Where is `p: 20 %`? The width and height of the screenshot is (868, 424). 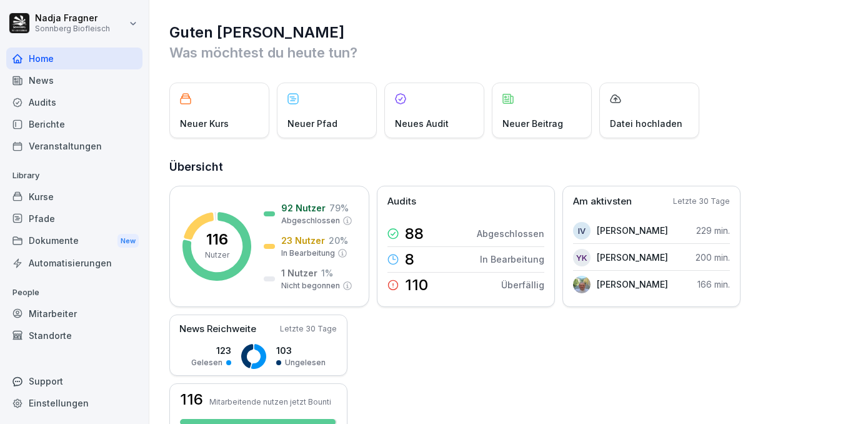
p: 20 % is located at coordinates (338, 240).